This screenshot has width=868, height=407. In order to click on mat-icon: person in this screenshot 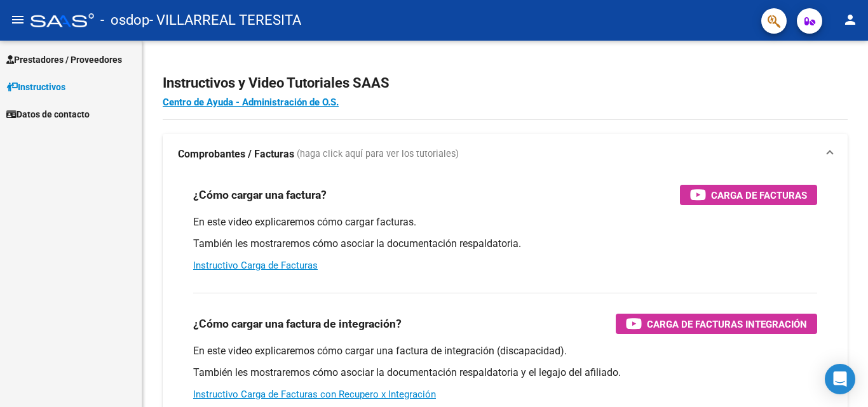, I will do `click(850, 20)`.